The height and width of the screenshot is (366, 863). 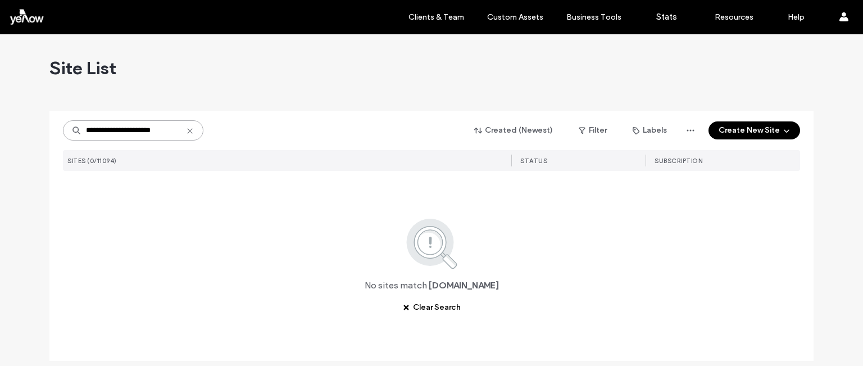 I want to click on button: Created (Newest), so click(x=513, y=130).